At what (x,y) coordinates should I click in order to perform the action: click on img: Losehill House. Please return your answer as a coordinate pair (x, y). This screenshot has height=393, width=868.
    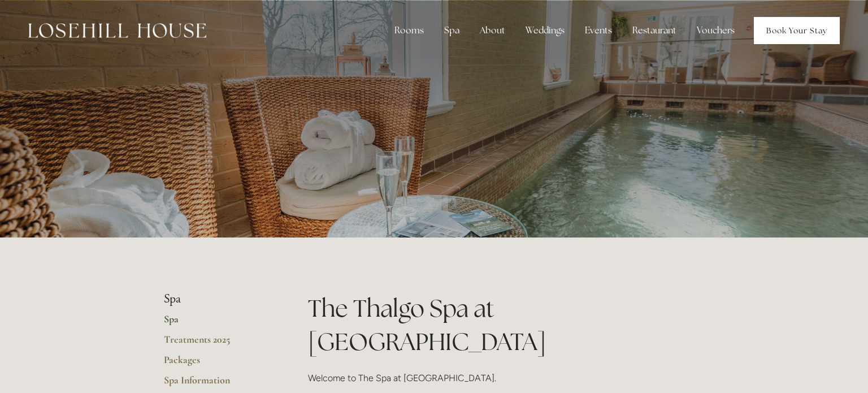
    Looking at the image, I should click on (117, 31).